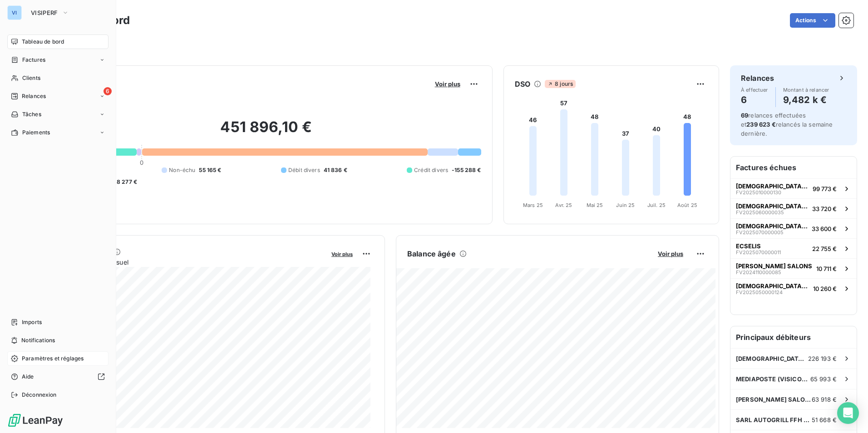  I want to click on img: Logo LeanPay, so click(35, 420).